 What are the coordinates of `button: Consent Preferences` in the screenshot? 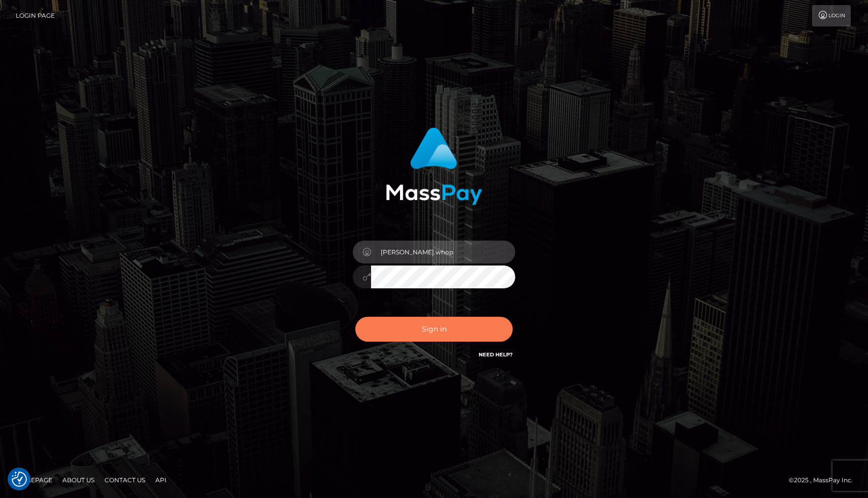 It's located at (19, 479).